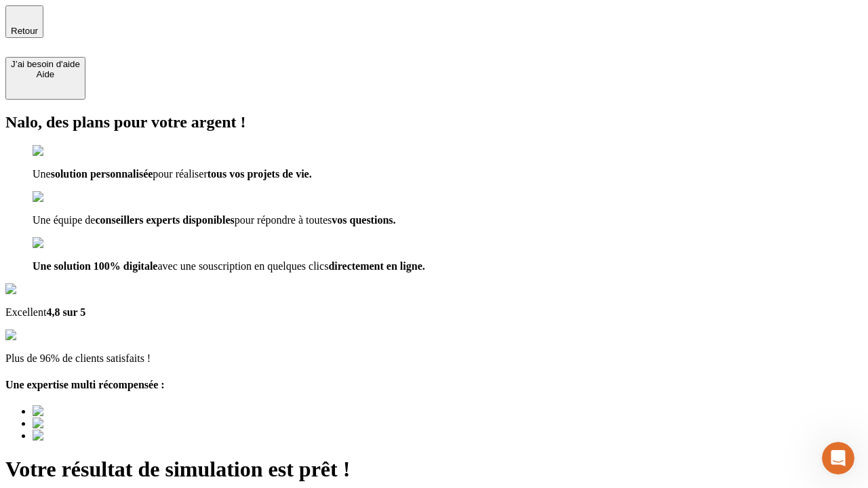 The image size is (868, 488). What do you see at coordinates (243, 266) in the screenshot?
I see `span: avec une souscription en quelques clics` at bounding box center [243, 266].